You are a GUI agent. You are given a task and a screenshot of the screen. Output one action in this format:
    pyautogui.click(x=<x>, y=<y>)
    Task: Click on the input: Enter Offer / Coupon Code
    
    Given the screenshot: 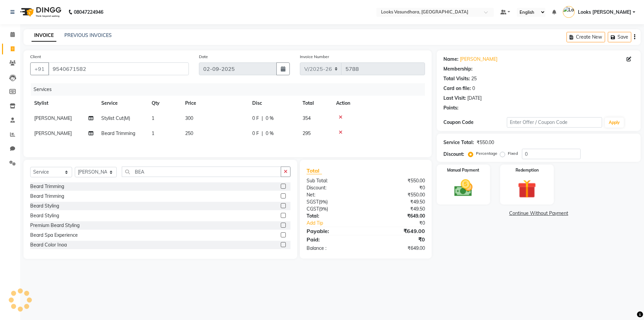 What is the action you would take?
    pyautogui.click(x=555, y=122)
    